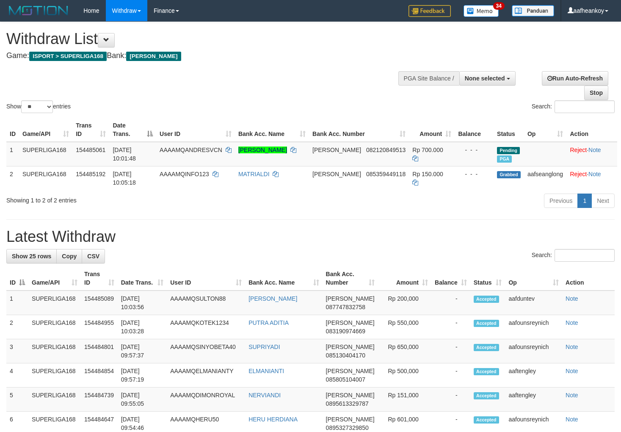 The image size is (621, 432). Describe the element at coordinates (534, 303) in the screenshot. I see `td: aafduntev` at that location.